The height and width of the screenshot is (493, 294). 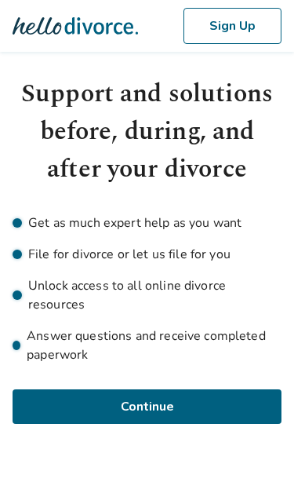 I want to click on img: Hello Divorce Logo, so click(x=75, y=26).